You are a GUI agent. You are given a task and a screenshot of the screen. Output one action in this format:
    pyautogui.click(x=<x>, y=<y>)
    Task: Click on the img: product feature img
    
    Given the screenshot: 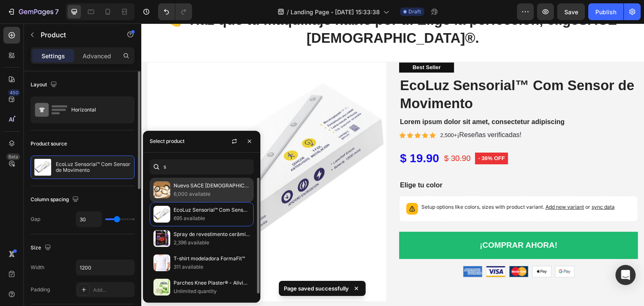 What is the action you would take?
    pyautogui.click(x=43, y=167)
    